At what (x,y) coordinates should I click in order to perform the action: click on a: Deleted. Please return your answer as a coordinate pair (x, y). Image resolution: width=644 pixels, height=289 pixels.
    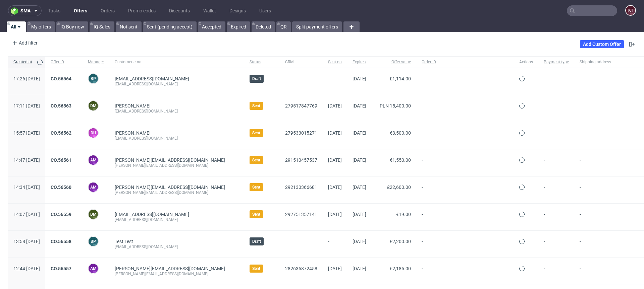
    Looking at the image, I should click on (263, 27).